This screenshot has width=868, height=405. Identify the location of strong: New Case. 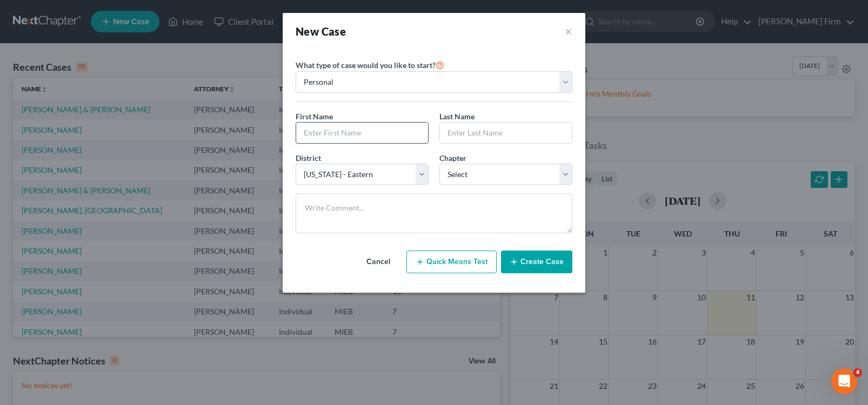
(320, 31).